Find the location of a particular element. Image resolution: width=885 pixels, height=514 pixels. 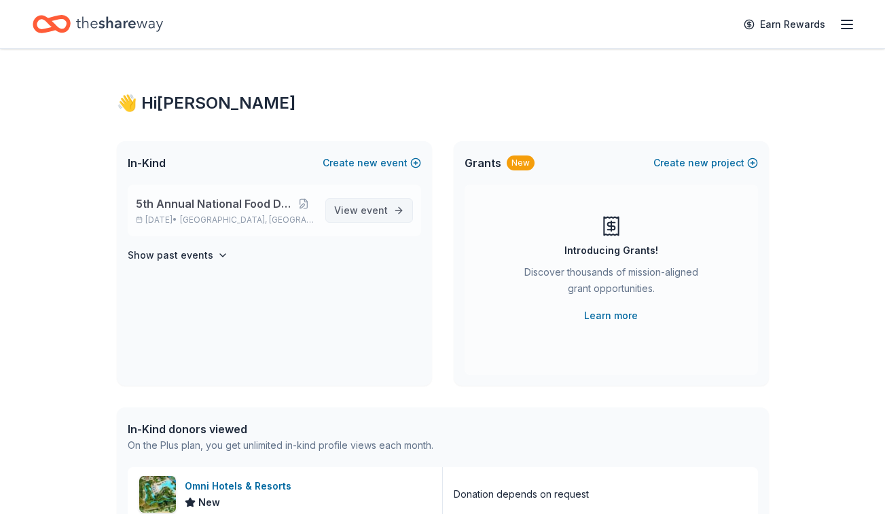

div: In-Kind donors viewed is located at coordinates (281, 429).